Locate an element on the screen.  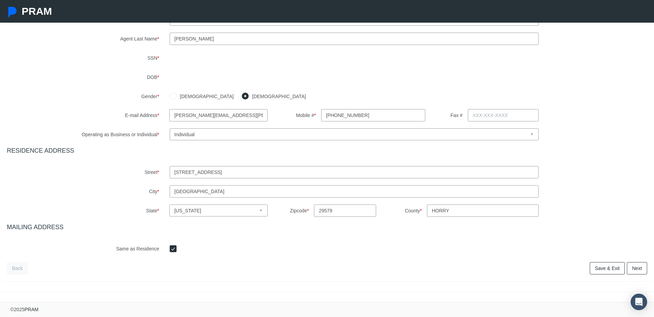
div: © 2025 is located at coordinates (24, 310).